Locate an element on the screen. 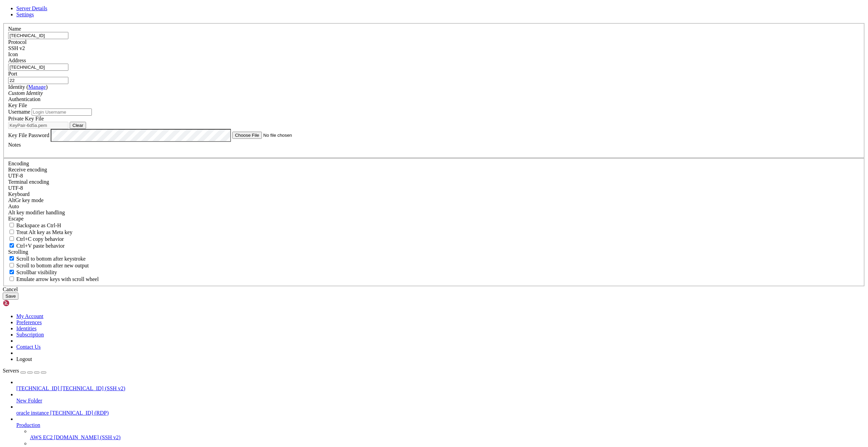 The width and height of the screenshot is (868, 447). div: Auto is located at coordinates (434, 207).